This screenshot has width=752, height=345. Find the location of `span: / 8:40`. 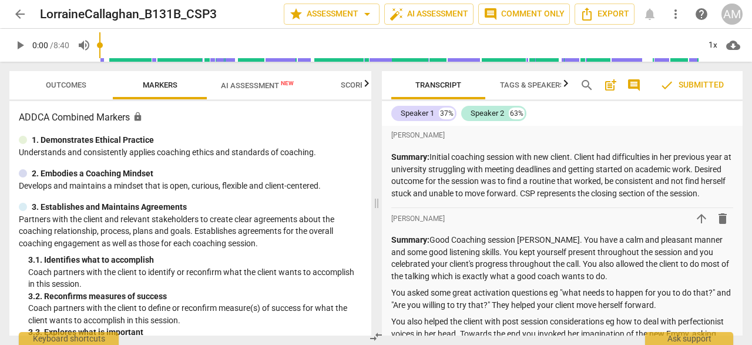

span: / 8:40 is located at coordinates (59, 45).